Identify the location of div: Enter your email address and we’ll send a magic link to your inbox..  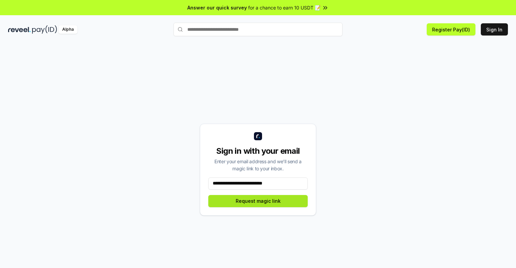
(258, 165).